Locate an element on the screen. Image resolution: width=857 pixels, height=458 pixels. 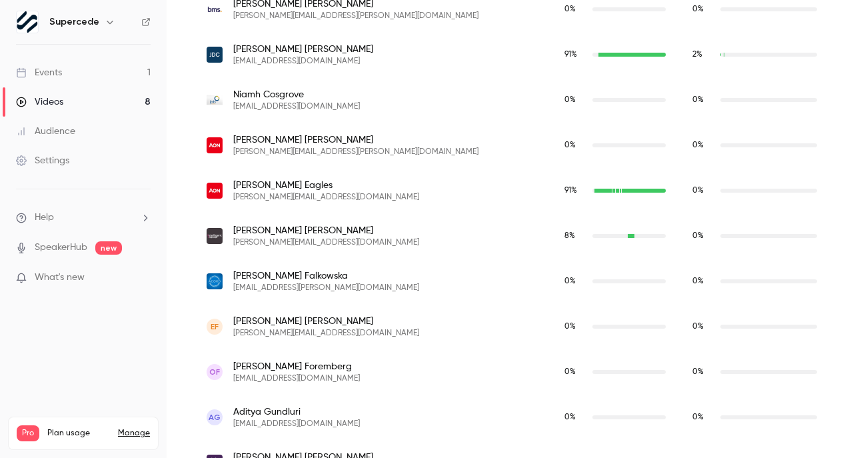
span: AG is located at coordinates (215, 417).